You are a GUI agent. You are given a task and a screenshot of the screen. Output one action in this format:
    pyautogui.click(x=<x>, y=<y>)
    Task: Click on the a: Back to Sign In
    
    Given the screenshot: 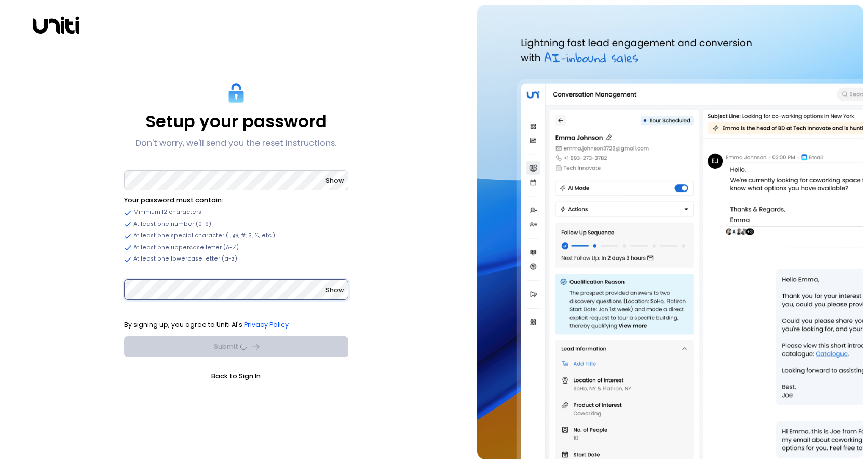 What is the action you would take?
    pyautogui.click(x=236, y=377)
    